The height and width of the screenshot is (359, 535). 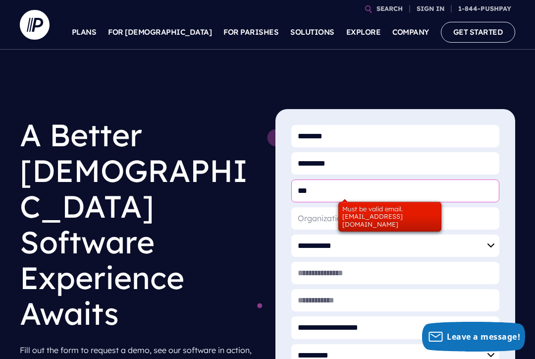 What do you see at coordinates (395, 218) in the screenshot?
I see `input: Organization Name` at bounding box center [395, 218].